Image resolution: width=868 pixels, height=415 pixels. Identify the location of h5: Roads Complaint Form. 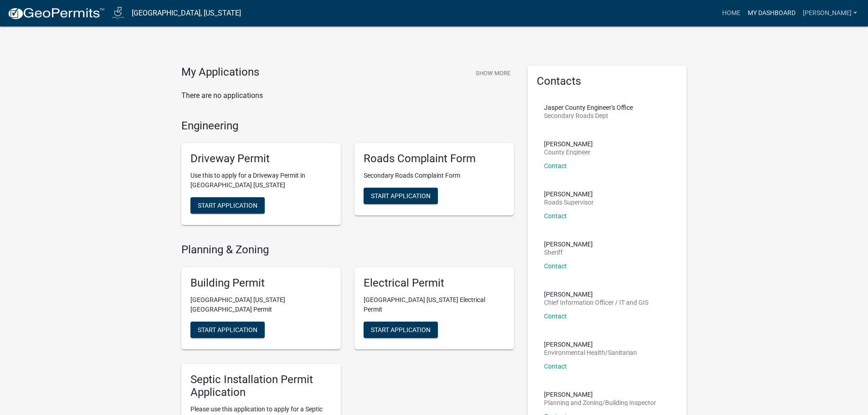
(435, 159).